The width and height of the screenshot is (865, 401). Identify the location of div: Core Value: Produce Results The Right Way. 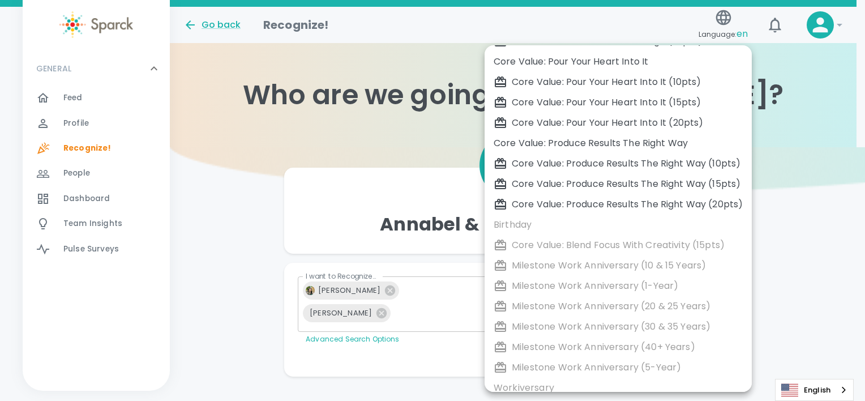
(619, 143).